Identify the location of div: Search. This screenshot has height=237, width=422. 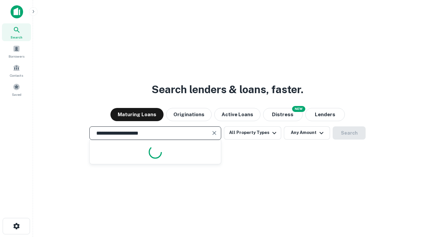
(16, 32).